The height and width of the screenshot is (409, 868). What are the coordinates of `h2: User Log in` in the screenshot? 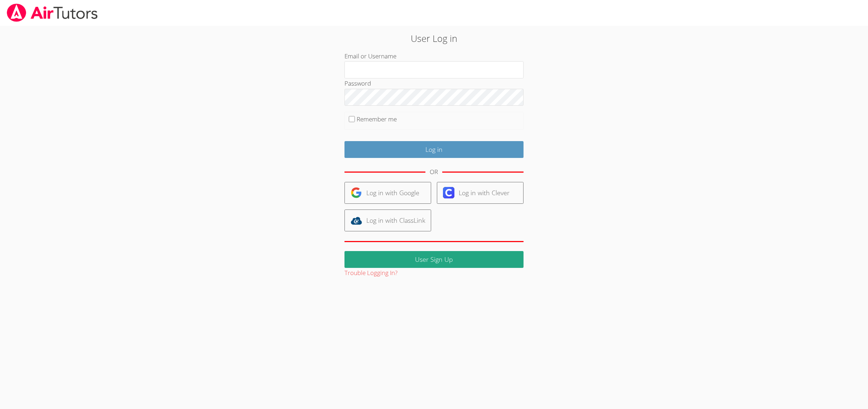 It's located at (434, 39).